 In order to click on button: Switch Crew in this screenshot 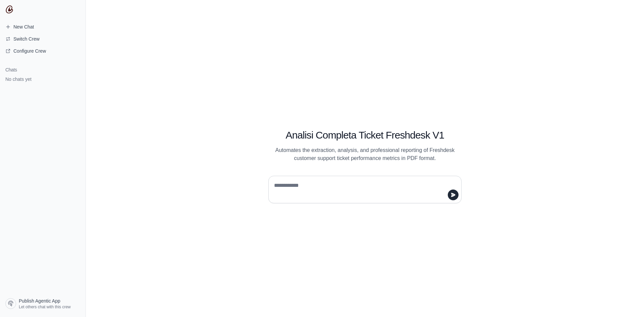, I will do `click(43, 39)`.